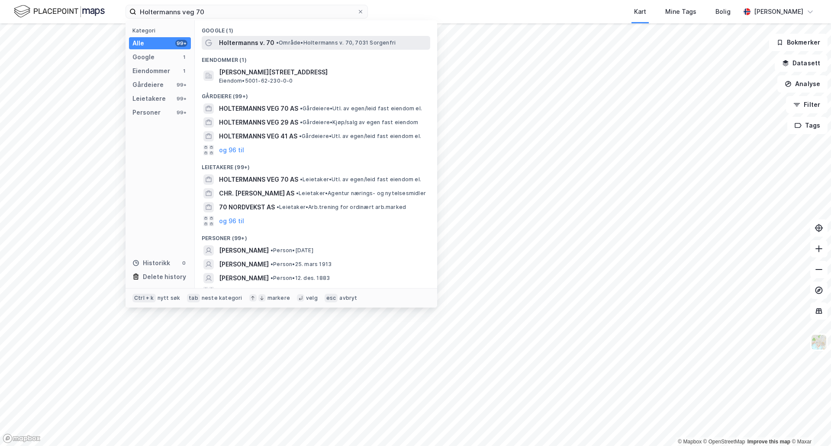 This screenshot has height=446, width=831. What do you see at coordinates (279, 298) in the screenshot?
I see `div: markere` at bounding box center [279, 298].